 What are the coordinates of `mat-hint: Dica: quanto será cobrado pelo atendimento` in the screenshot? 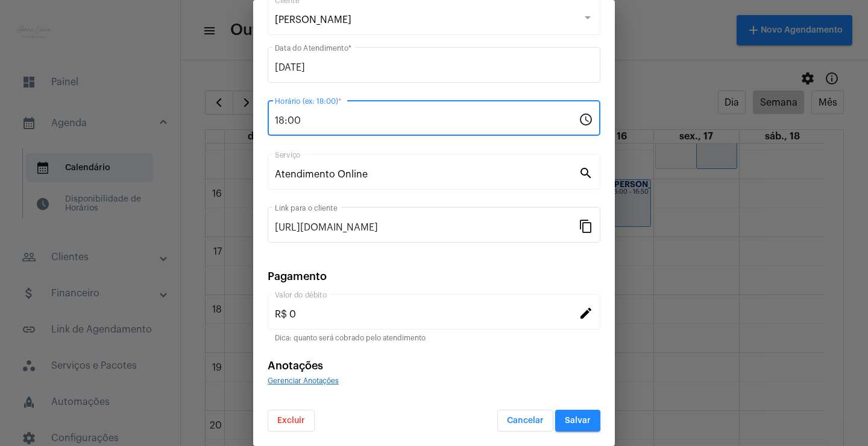 It's located at (350, 338).